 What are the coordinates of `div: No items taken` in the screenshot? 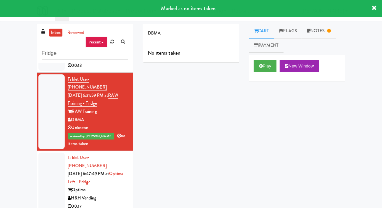 It's located at (191, 53).